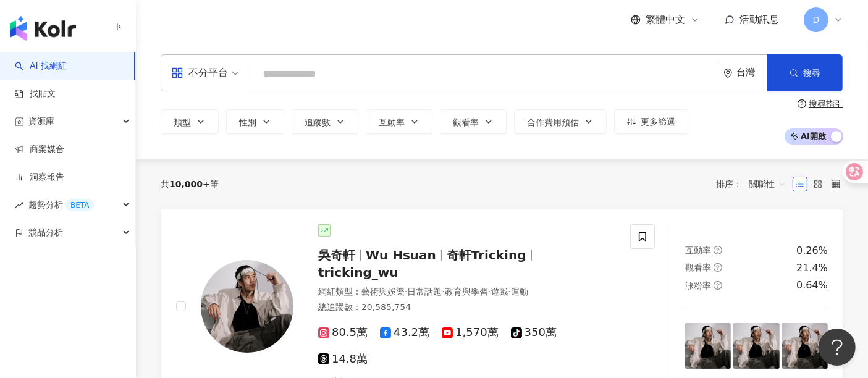  I want to click on div: 排序：, so click(754, 184).